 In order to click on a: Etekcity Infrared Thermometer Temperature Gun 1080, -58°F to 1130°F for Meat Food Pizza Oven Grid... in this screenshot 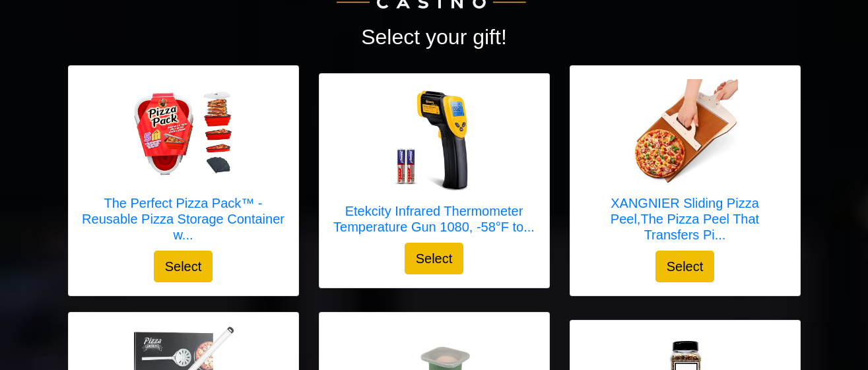, I will do `click(434, 165)`.